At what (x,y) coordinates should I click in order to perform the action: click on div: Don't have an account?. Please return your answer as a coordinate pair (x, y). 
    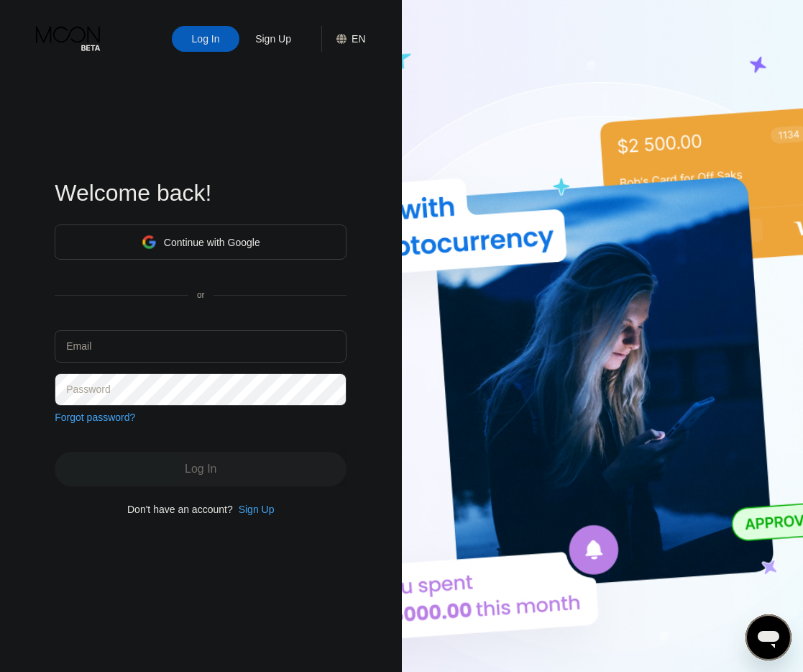
    Looking at the image, I should click on (180, 509).